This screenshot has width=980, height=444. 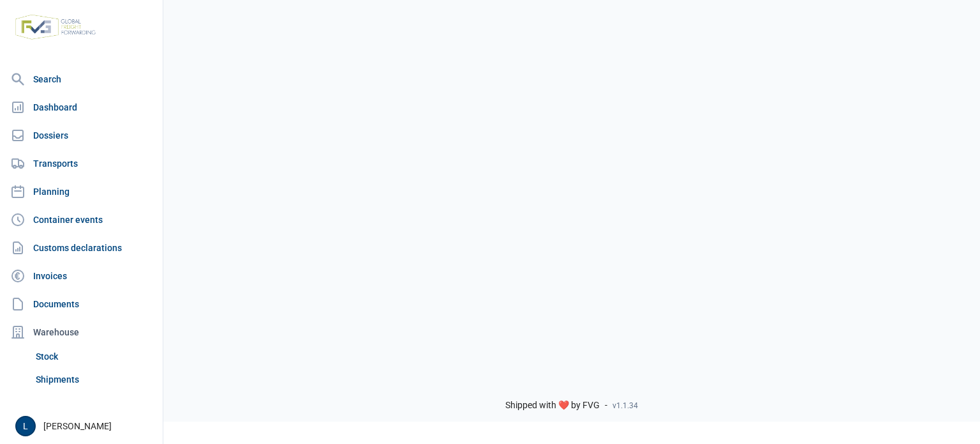 I want to click on a: Dossiers, so click(x=81, y=135).